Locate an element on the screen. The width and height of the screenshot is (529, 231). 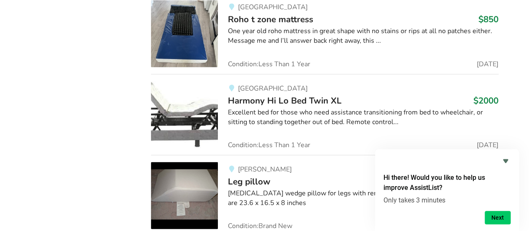
p: Only takes 3 minutes is located at coordinates (447, 200).